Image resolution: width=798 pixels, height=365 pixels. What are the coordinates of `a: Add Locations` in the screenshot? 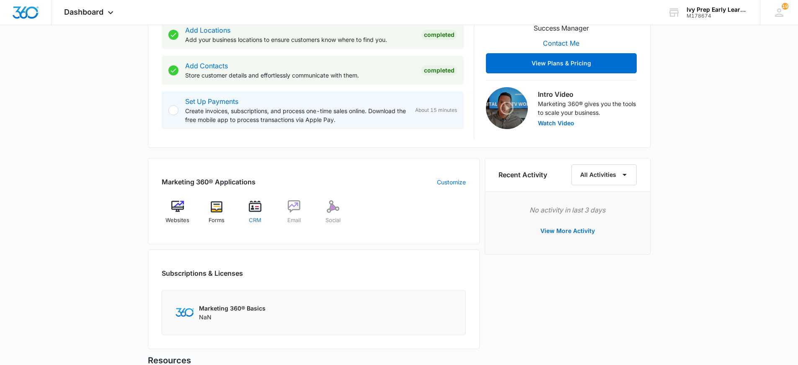 It's located at (208, 30).